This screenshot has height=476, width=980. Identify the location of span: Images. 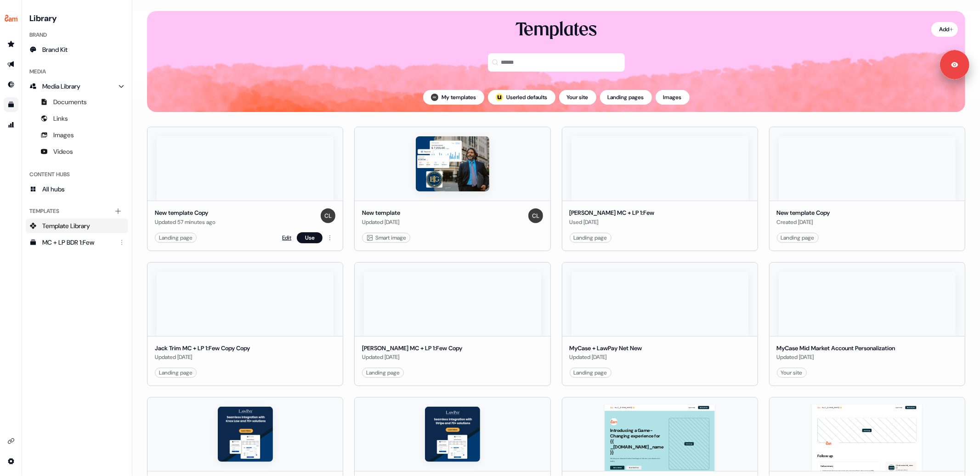
(64, 135).